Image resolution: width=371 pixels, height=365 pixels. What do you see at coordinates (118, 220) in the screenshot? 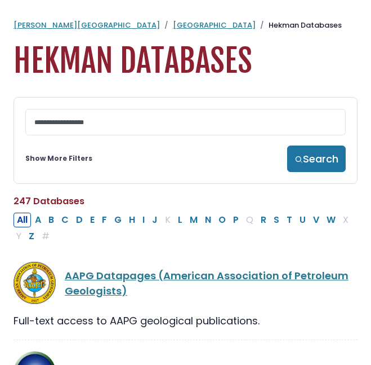
I see `button: Filter Results G` at bounding box center [118, 220].